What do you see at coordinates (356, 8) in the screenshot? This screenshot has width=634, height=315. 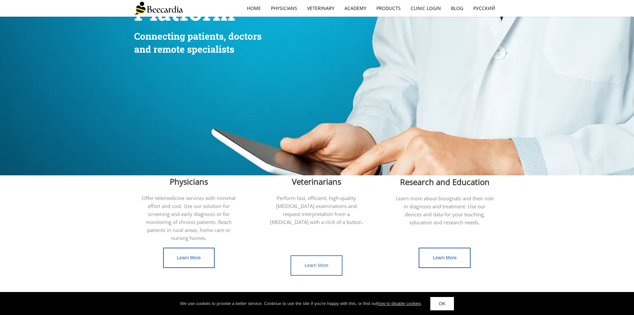 I see `a: Academy` at bounding box center [356, 8].